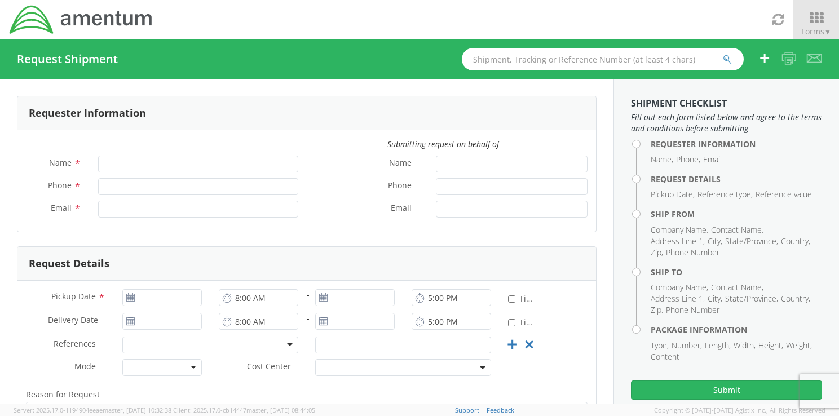  What do you see at coordinates (92, 410) in the screenshot?
I see `span: Server: 2025.17.0-1194904eeae` at bounding box center [92, 410].